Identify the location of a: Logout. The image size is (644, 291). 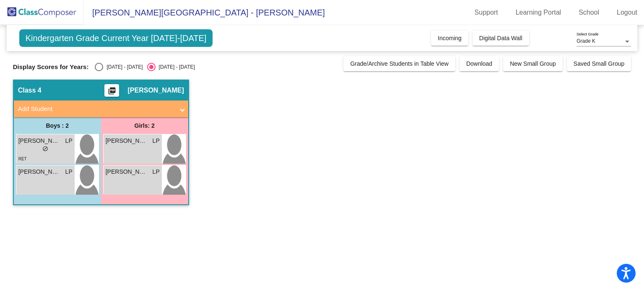
(626, 12).